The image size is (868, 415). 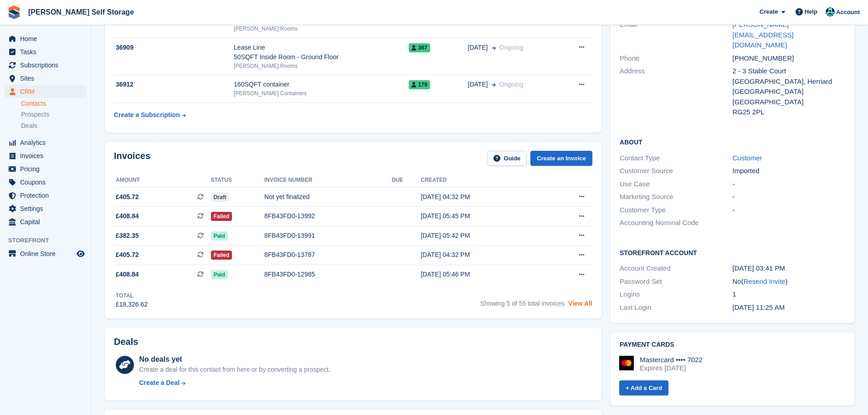 What do you see at coordinates (47, 209) in the screenshot?
I see `span: Settings` at bounding box center [47, 209].